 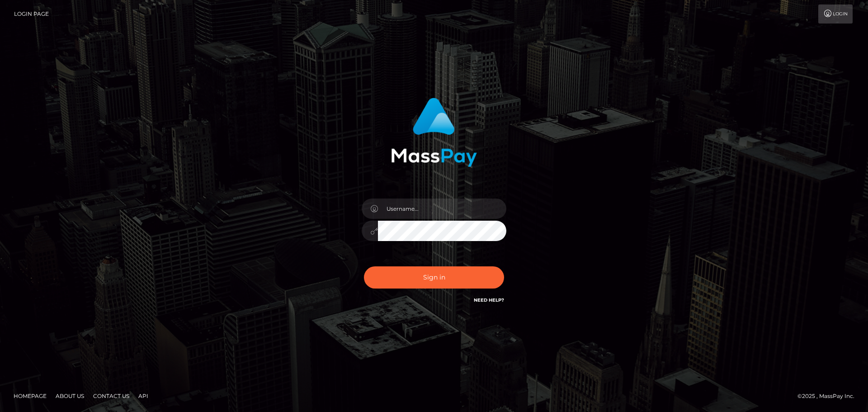 I want to click on a: About Us, so click(x=69, y=395).